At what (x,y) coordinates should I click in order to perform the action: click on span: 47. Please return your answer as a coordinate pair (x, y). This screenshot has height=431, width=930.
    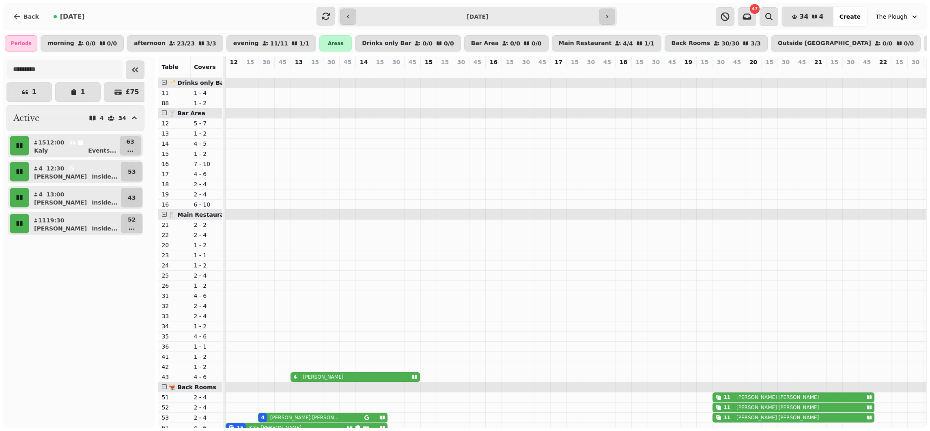
    Looking at the image, I should click on (755, 9).